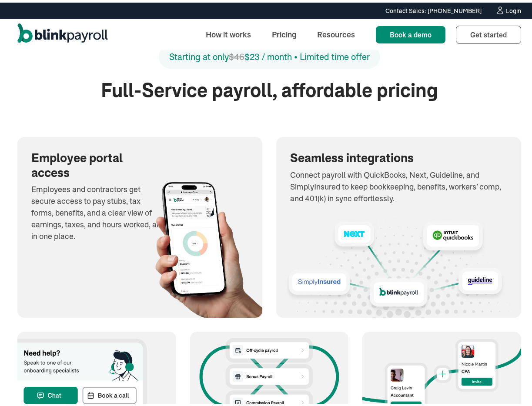 The height and width of the screenshot is (406, 532). Describe the element at coordinates (229, 32) in the screenshot. I see `a: How it works` at that location.